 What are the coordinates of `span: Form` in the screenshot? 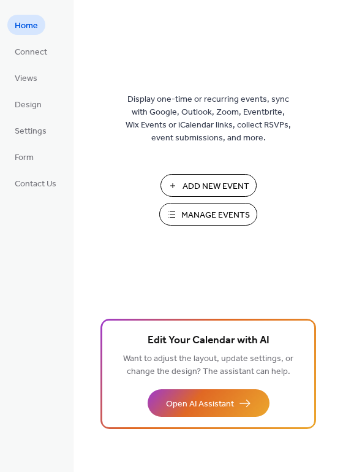 It's located at (24, 158).